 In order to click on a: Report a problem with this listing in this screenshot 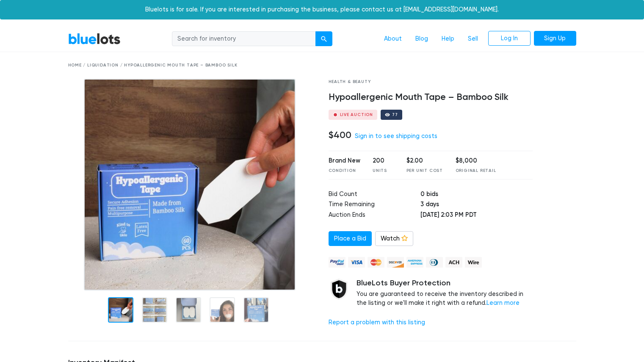, I will do `click(377, 323)`.